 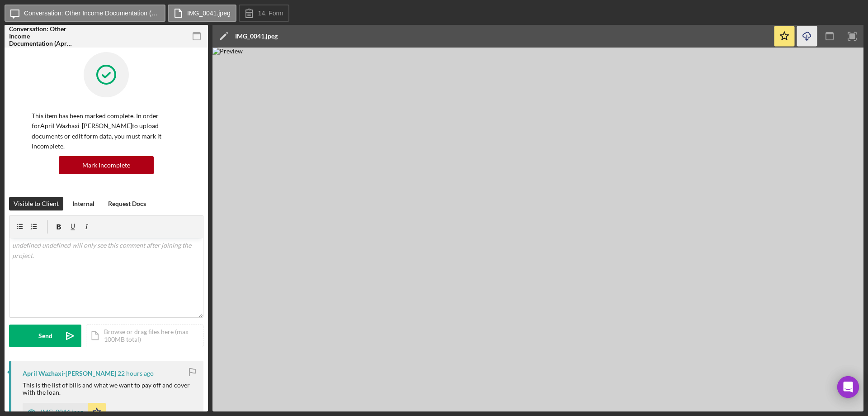 I want to click on div: Internal, so click(x=83, y=203).